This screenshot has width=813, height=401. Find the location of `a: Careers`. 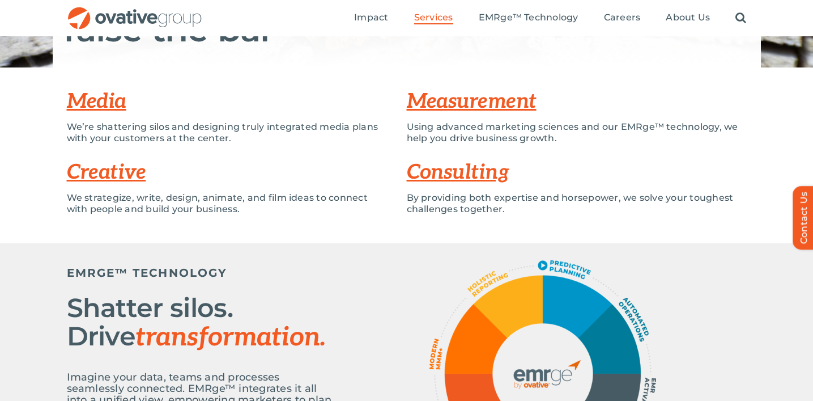

a: Careers is located at coordinates (622, 18).